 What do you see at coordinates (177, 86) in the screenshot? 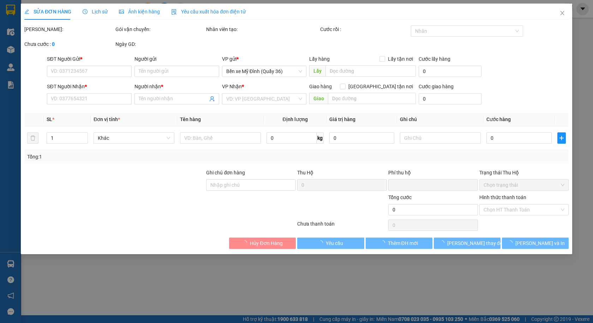
I see `div: Người nhận` at bounding box center [177, 86].